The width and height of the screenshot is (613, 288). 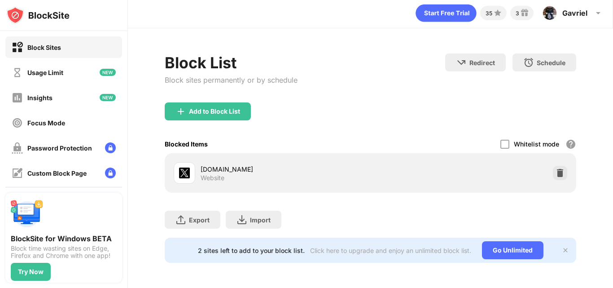 I want to click on div: BlockSite for Windows BETA, so click(x=64, y=238).